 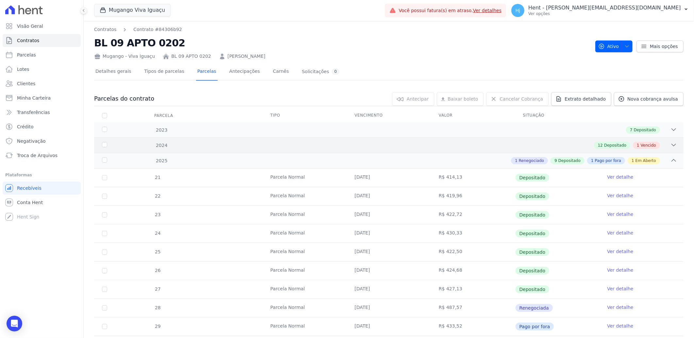 What do you see at coordinates (450, 10) in the screenshot?
I see `span: Você possui fatura(s) em atraso.` at bounding box center [450, 10].